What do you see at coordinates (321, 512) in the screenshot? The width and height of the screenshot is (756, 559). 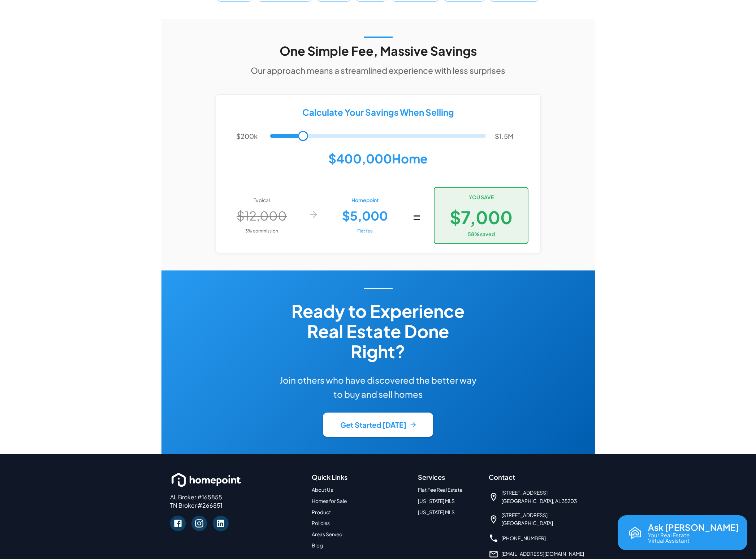 I see `a: Product` at bounding box center [321, 512].